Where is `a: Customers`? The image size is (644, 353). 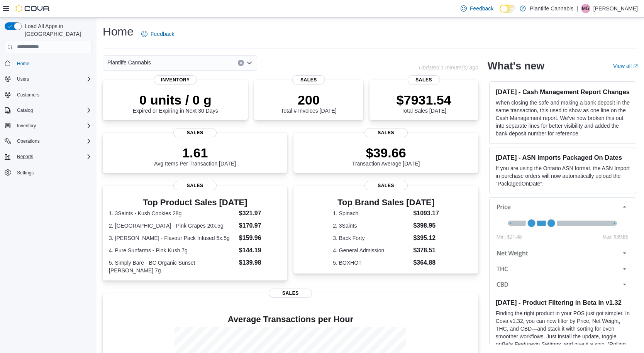 a: Customers is located at coordinates (28, 95).